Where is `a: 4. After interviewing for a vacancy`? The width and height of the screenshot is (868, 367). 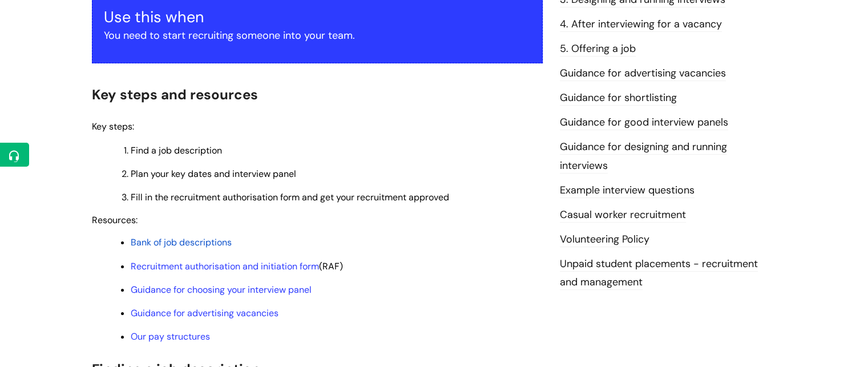 a: 4. After interviewing for a vacancy is located at coordinates (641, 24).